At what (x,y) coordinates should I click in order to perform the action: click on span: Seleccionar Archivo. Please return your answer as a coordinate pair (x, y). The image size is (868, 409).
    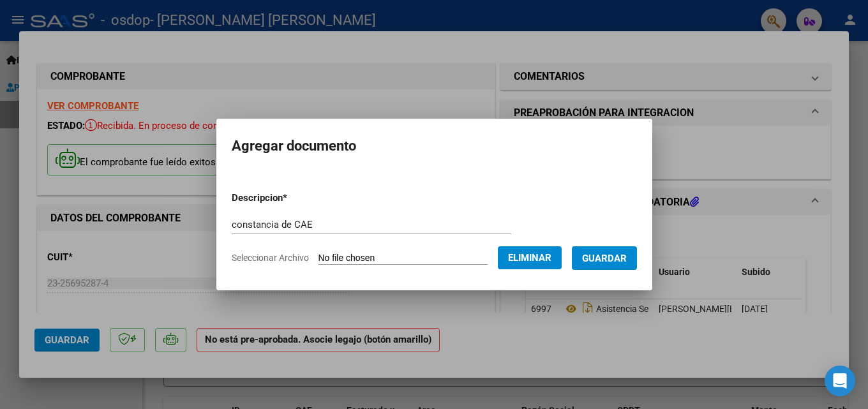
    Looking at the image, I should click on (270, 258).